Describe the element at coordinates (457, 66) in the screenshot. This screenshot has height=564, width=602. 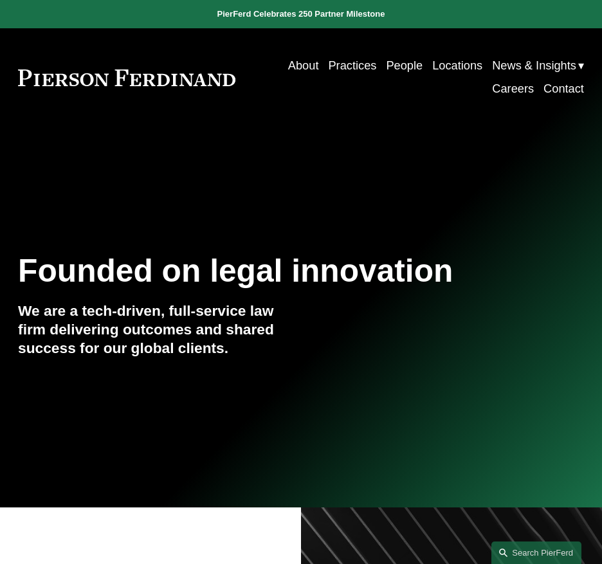
I see `a: Locations` at that location.